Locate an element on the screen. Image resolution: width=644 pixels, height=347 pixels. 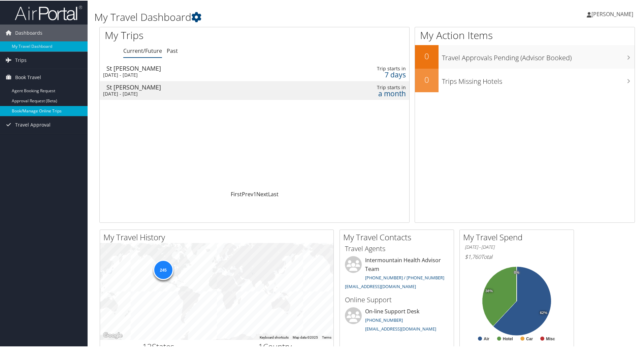
a: Open this area in Google Maps (opens a new window) is located at coordinates (113, 335).